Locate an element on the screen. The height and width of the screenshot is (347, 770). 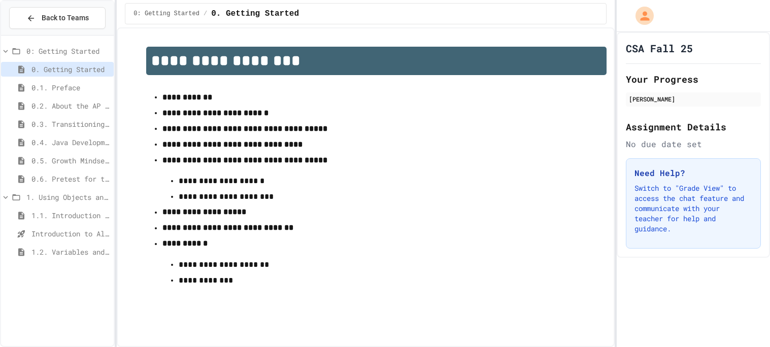
span: 1.2. Variables and Data Types is located at coordinates (71, 252).